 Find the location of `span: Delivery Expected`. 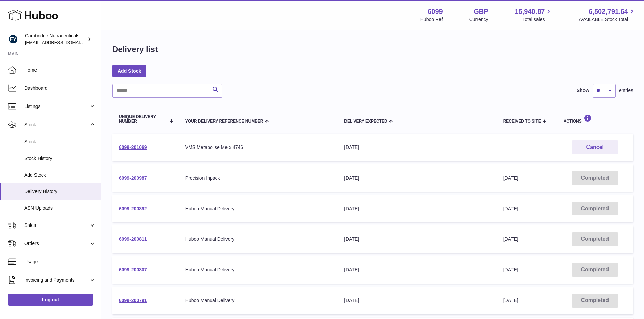

span: Delivery Expected is located at coordinates (365, 121).